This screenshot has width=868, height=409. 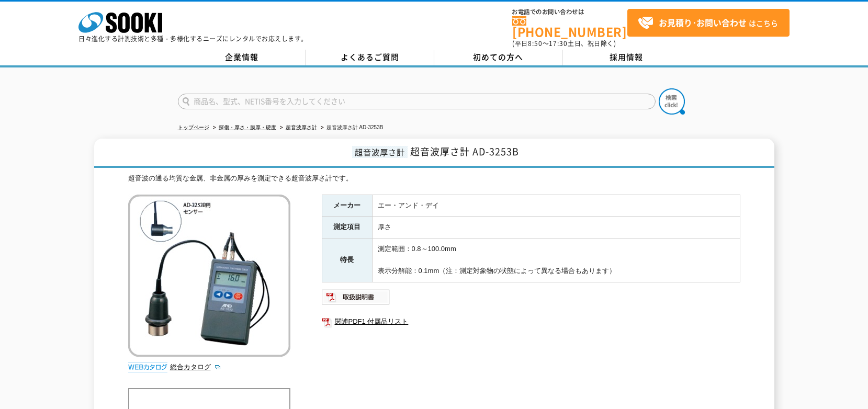 What do you see at coordinates (708, 22) in the screenshot?
I see `a: お見積り･お問い合わせはこちら` at bounding box center [708, 22].